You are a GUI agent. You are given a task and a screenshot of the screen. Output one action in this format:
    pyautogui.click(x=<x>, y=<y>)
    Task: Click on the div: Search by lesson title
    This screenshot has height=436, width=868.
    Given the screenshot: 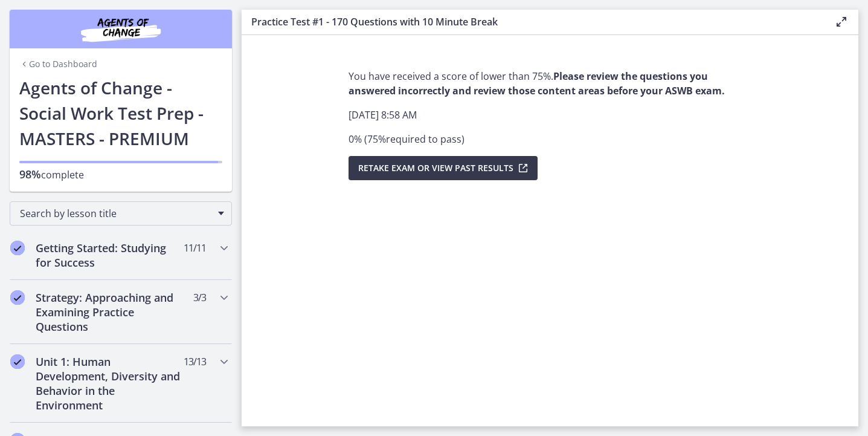 What is the action you would take?
    pyautogui.click(x=121, y=213)
    